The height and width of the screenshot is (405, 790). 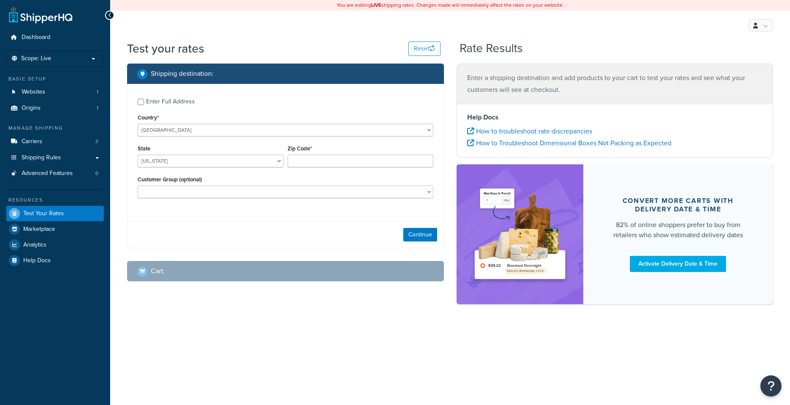 I want to click on li: Advanced Features, so click(x=55, y=173).